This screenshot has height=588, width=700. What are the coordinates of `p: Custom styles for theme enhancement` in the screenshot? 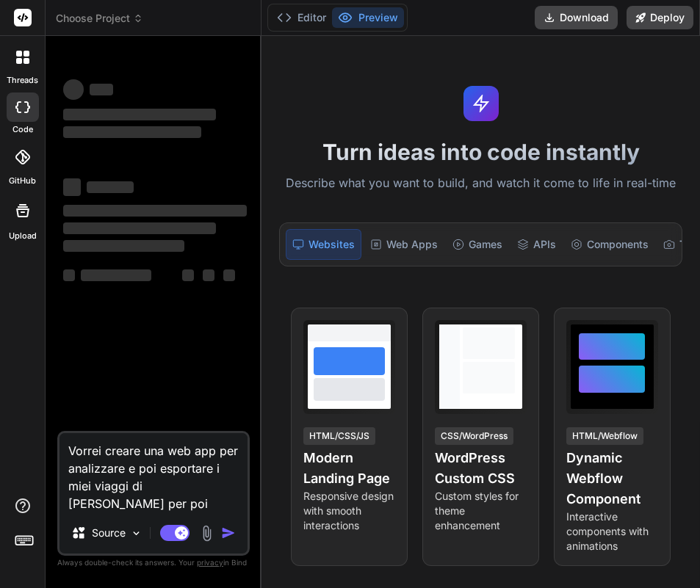 It's located at (480, 511).